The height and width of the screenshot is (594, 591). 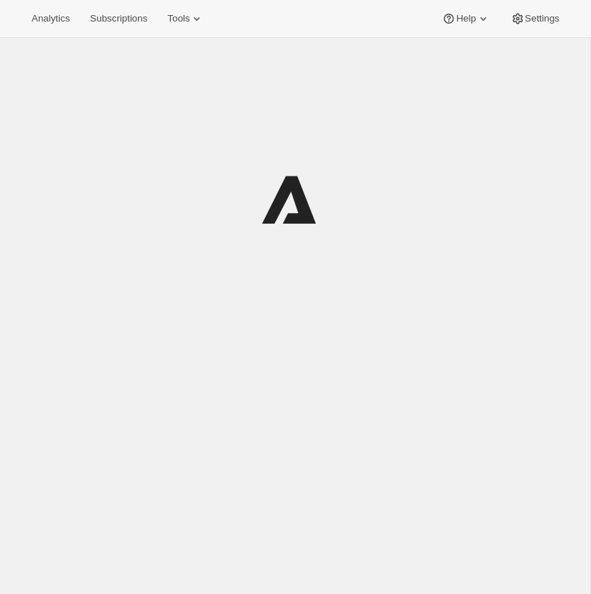 What do you see at coordinates (50, 19) in the screenshot?
I see `button: Analytics` at bounding box center [50, 19].